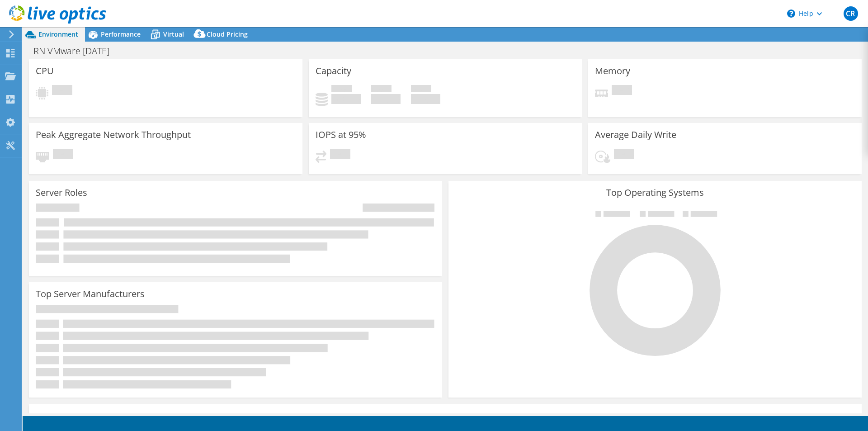  I want to click on span: Virtual, so click(173, 34).